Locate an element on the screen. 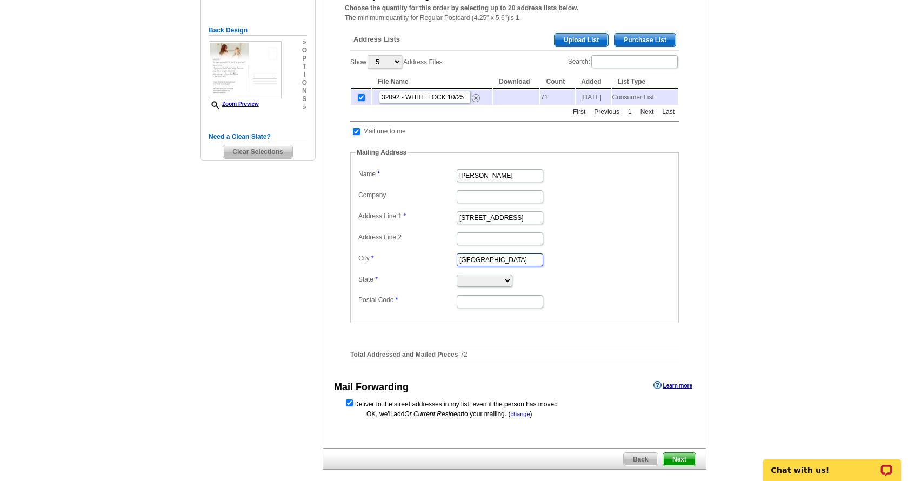 This screenshot has height=481, width=908. label: City is located at coordinates (407, 258).